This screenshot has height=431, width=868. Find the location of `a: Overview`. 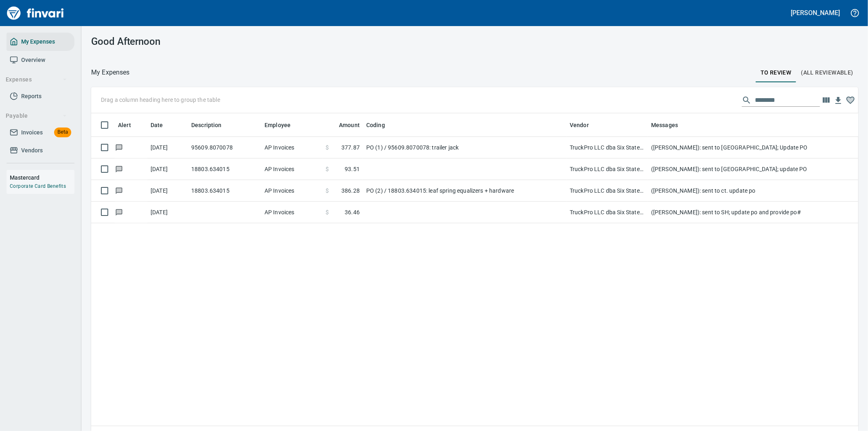

a: Overview is located at coordinates (40, 60).